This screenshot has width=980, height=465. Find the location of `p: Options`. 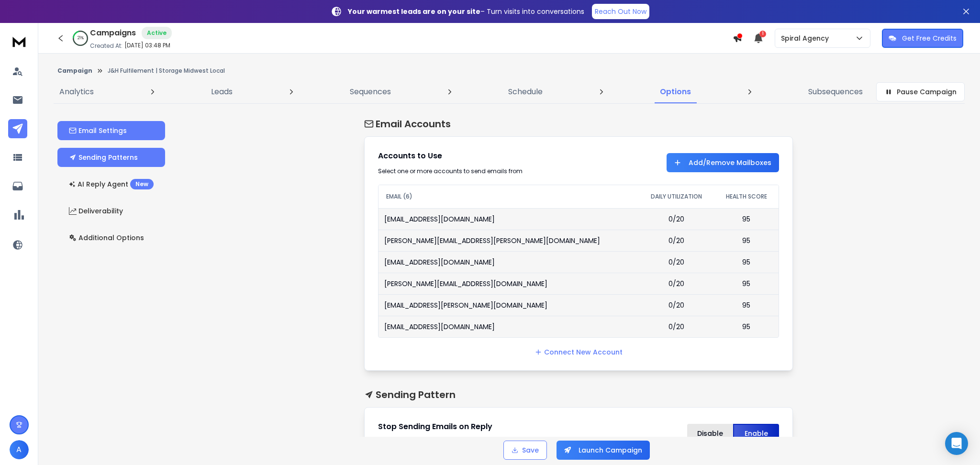

p: Options is located at coordinates (675, 92).